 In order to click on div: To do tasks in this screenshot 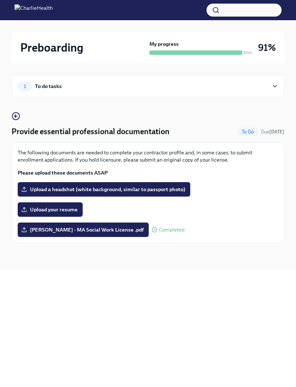, I will do `click(48, 86)`.